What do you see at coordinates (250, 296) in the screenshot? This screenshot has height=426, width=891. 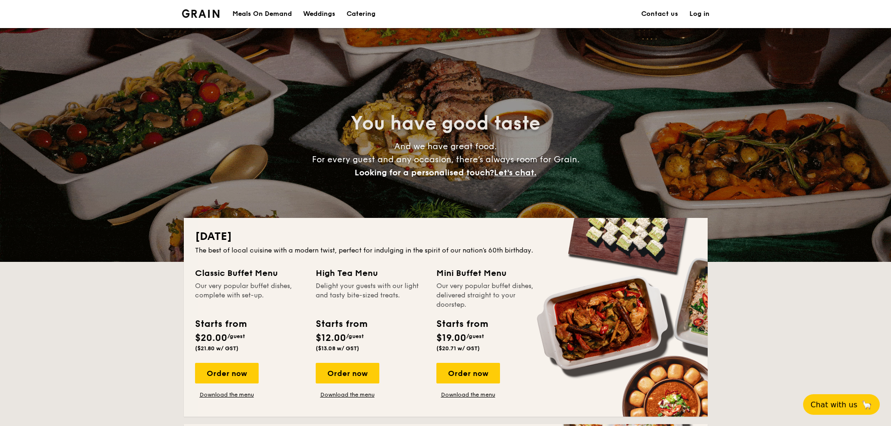 I see `div: Our very popular buffet dishes, complete with set-up.` at bounding box center [250, 296].